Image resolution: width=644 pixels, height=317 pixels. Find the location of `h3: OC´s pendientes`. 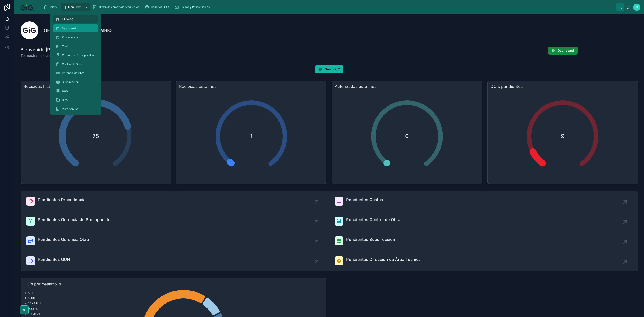

h3: OC´s pendientes is located at coordinates (563, 86).